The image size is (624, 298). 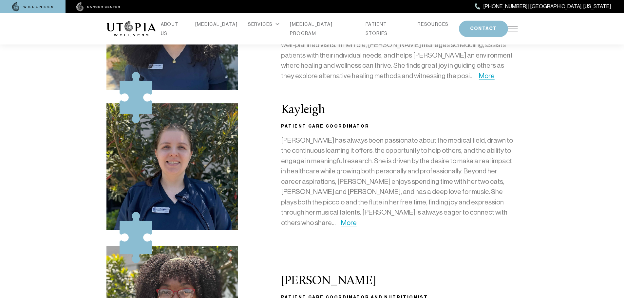 I want to click on img: logo, so click(x=131, y=29).